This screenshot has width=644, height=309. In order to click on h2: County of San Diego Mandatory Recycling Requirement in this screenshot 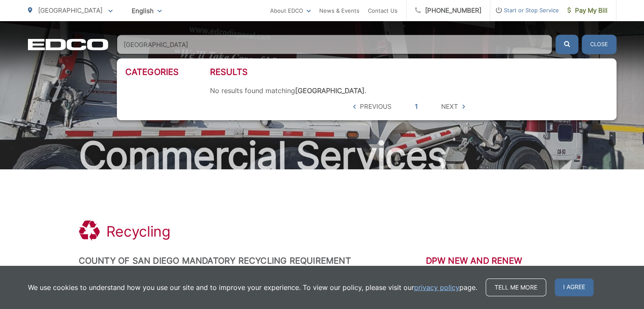, I will do `click(219, 261)`.